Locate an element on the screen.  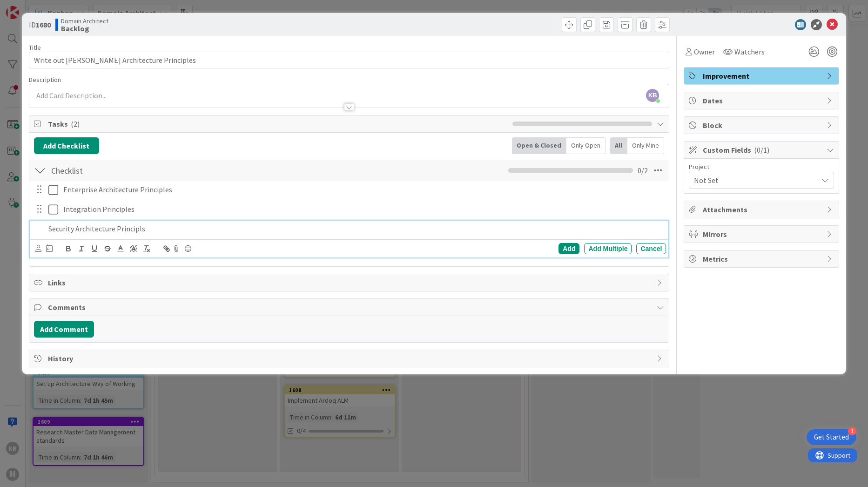
div: Open & Closed is located at coordinates (539, 145).